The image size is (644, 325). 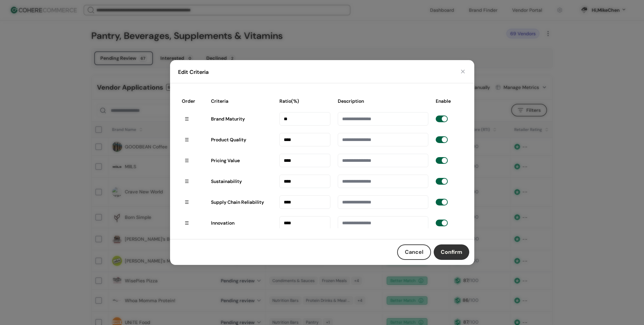 What do you see at coordinates (322, 160) in the screenshot?
I see `tr: Pricing Value` at bounding box center [322, 160].